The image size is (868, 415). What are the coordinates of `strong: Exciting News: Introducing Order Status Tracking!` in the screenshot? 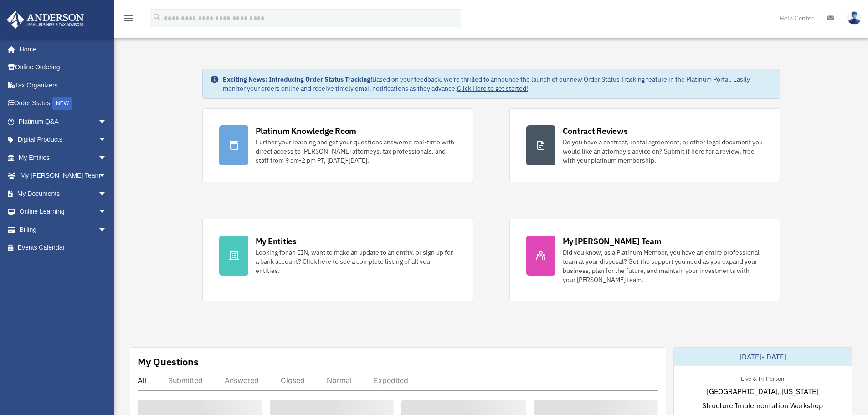 It's located at (298, 80).